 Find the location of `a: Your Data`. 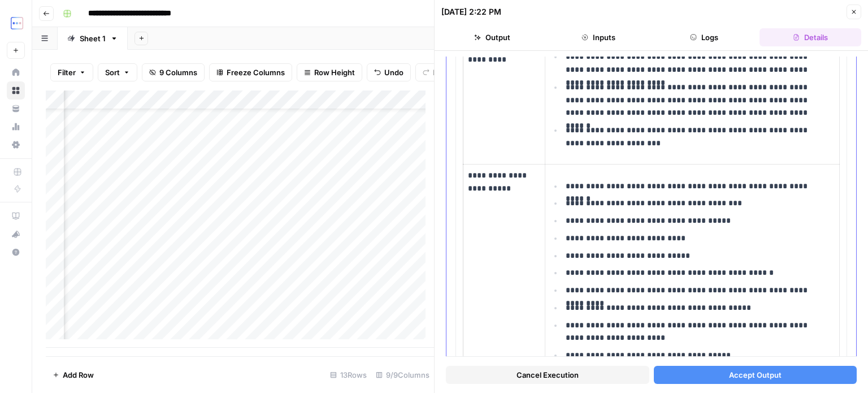

a: Your Data is located at coordinates (16, 109).